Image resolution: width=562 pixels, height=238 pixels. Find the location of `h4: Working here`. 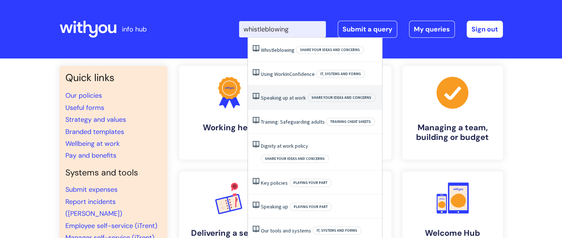

h4: Working here is located at coordinates (230, 128).